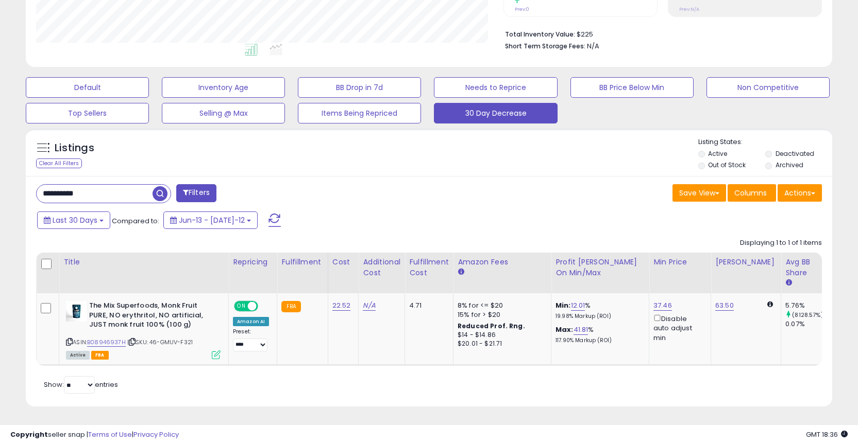 This screenshot has height=445, width=858. I want to click on a: 12.01, so click(578, 306).